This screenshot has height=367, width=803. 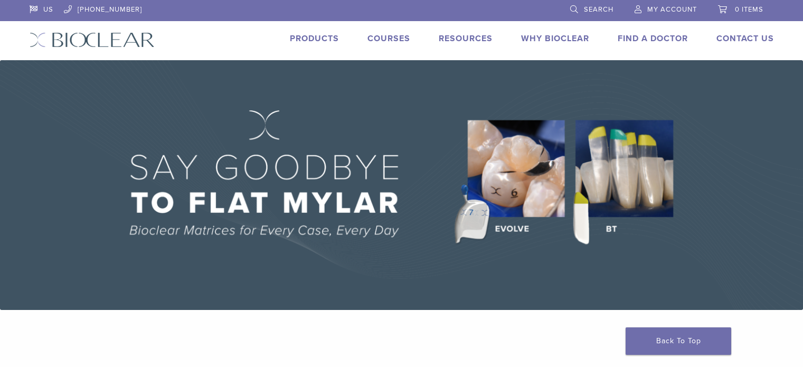 I want to click on a: Why Bioclear, so click(x=555, y=39).